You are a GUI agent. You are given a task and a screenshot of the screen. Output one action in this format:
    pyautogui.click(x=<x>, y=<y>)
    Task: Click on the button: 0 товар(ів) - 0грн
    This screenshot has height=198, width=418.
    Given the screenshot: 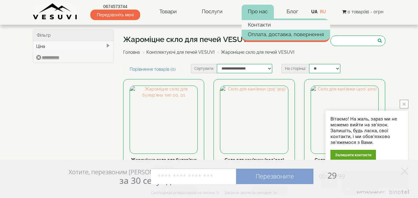 What is the action you would take?
    pyautogui.click(x=362, y=12)
    